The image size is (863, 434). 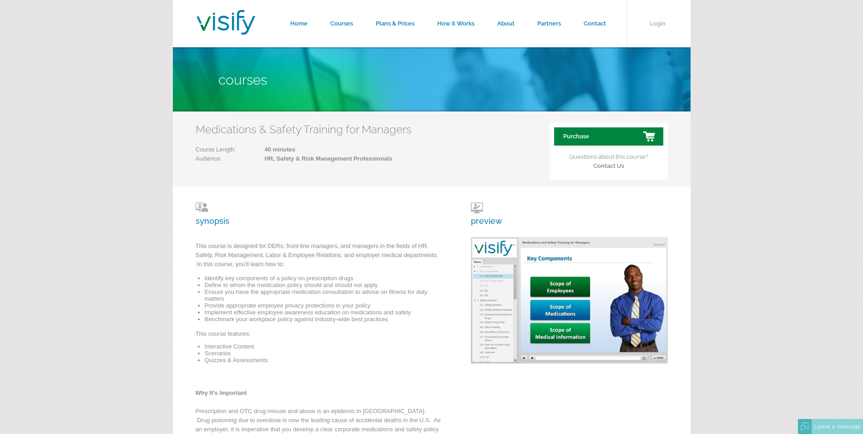 I want to click on p: This course features:, so click(x=318, y=336).